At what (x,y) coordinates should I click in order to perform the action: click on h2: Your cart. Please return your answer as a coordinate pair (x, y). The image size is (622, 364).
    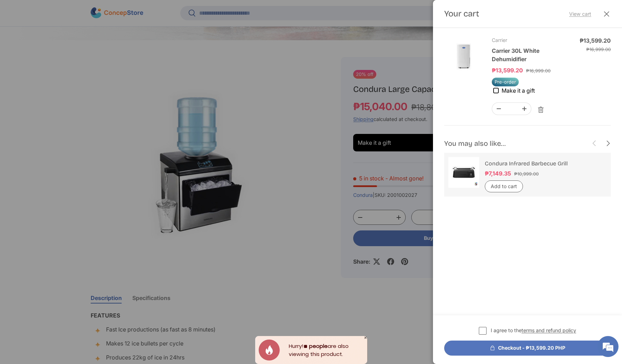
    Looking at the image, I should click on (462, 14).